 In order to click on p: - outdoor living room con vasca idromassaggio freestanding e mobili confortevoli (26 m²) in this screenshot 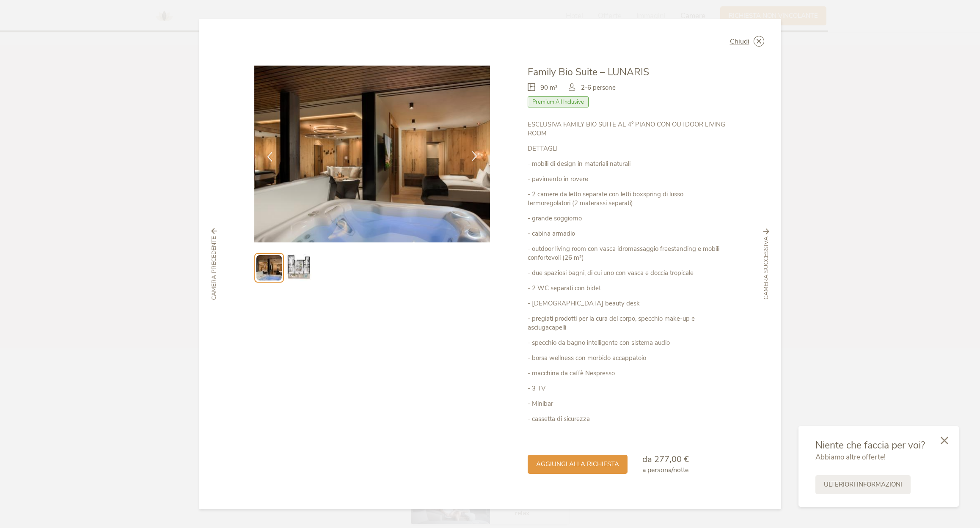, I will do `click(626, 254)`.